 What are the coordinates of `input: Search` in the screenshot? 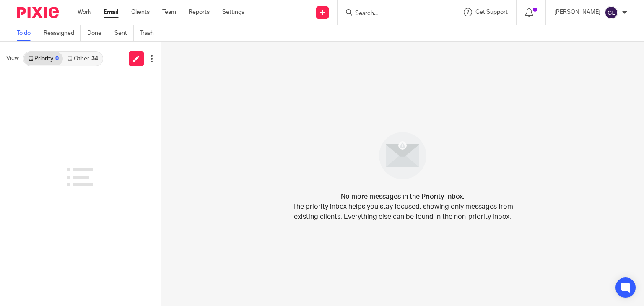 It's located at (392, 14).